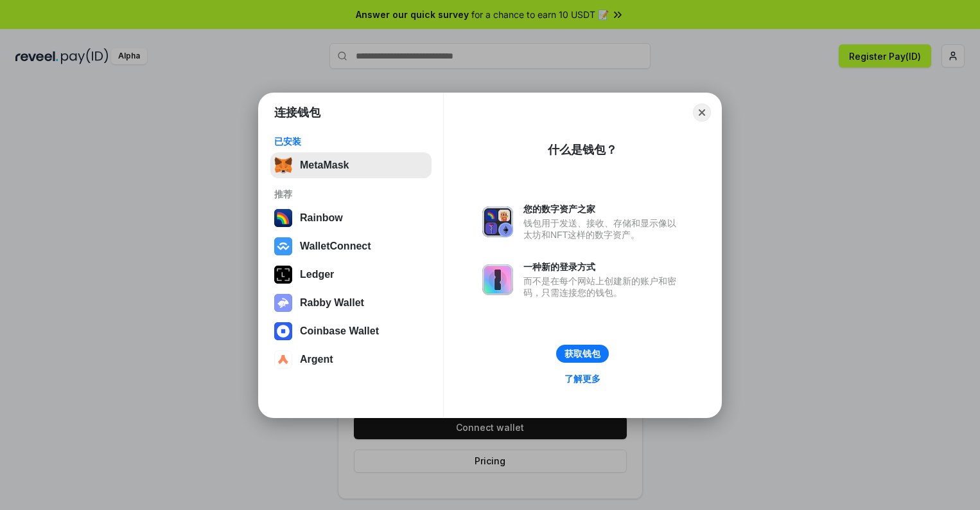 This screenshot has height=510, width=980. Describe the element at coordinates (351, 246) in the screenshot. I see `button: WalletConnect` at that location.